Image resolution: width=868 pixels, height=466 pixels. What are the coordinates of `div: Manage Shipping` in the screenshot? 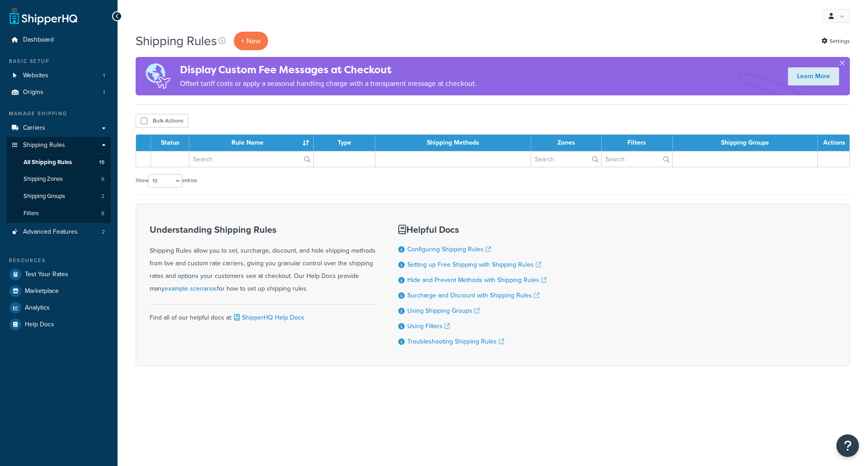 It's located at (59, 114).